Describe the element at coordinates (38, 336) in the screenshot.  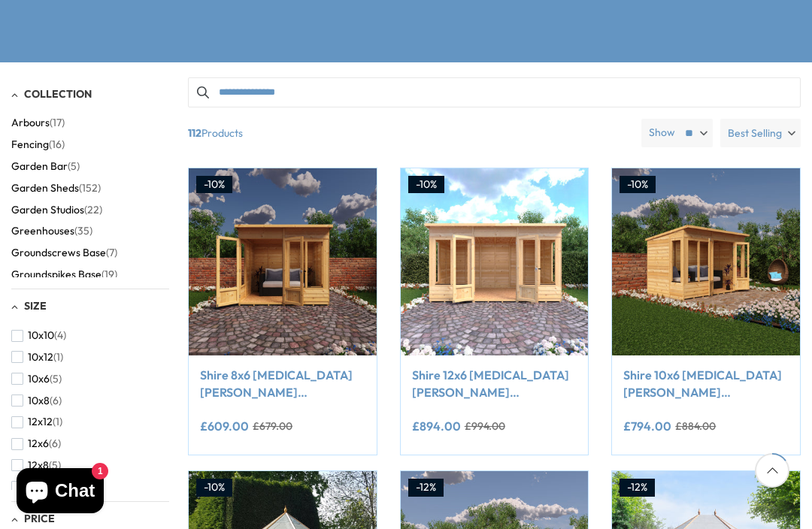
I see `button: 10x10` at that location.